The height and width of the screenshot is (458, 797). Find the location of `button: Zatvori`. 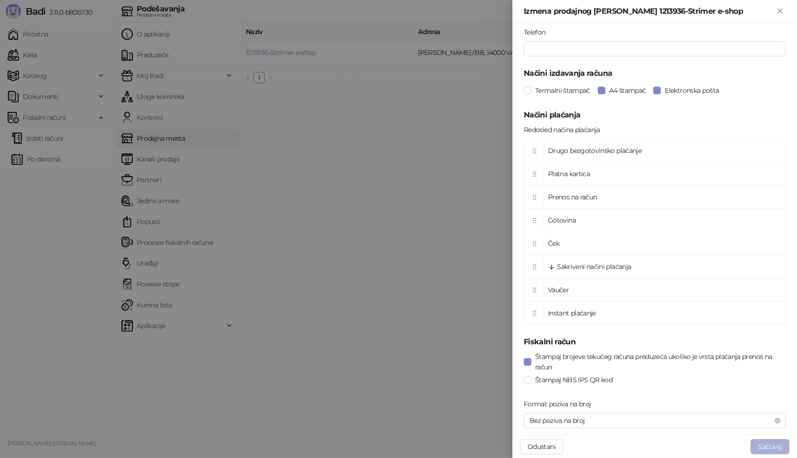

button: Zatvori is located at coordinates (779, 11).